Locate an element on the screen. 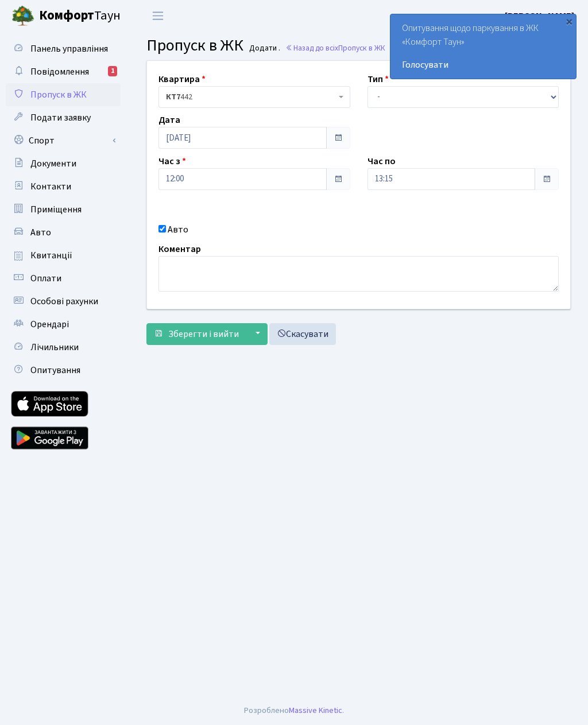 The image size is (588, 725). a: Повідомлення1 is located at coordinates (63, 72).